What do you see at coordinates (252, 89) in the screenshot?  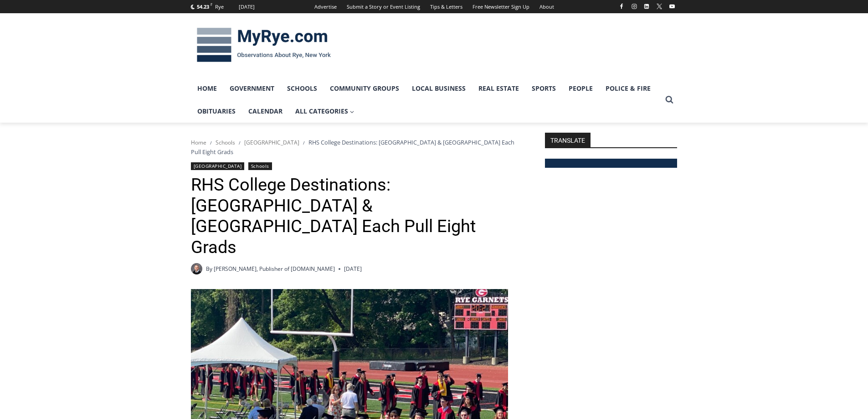 I see `a: Government` at bounding box center [252, 89].